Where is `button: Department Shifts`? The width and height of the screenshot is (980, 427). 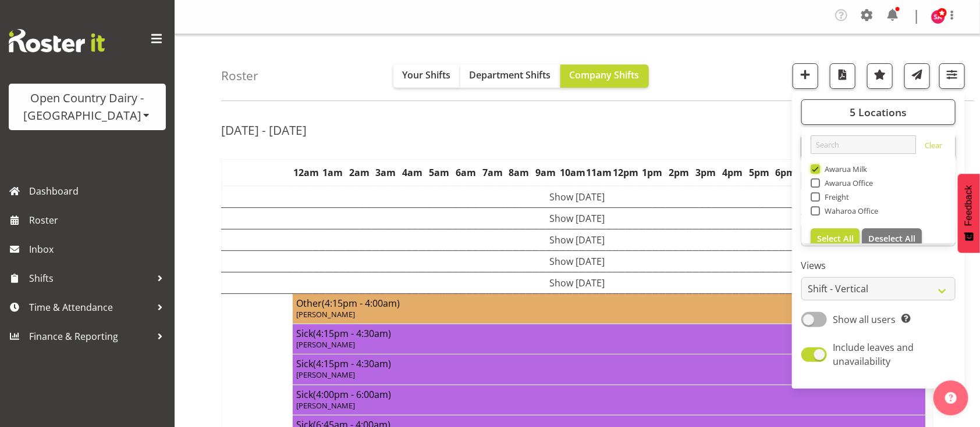
button: Department Shifts is located at coordinates (510, 76).